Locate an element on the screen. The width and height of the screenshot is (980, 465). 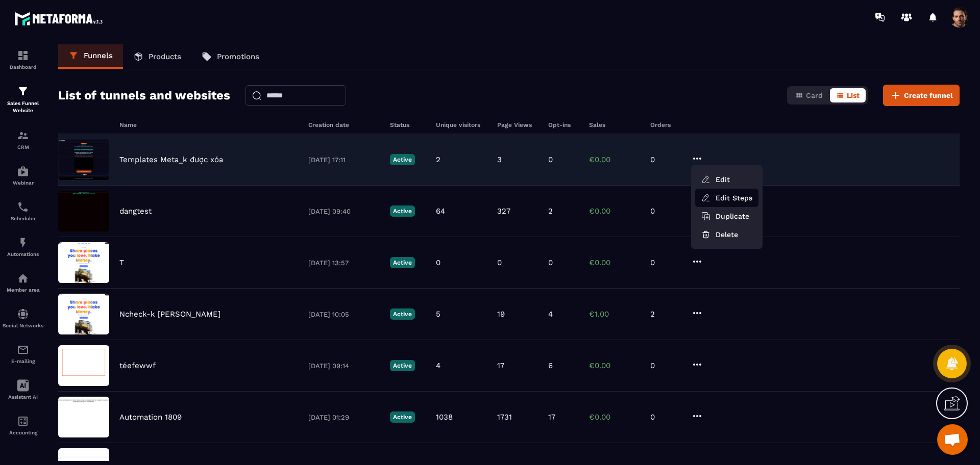
h6: Orders is located at coordinates (665, 125).